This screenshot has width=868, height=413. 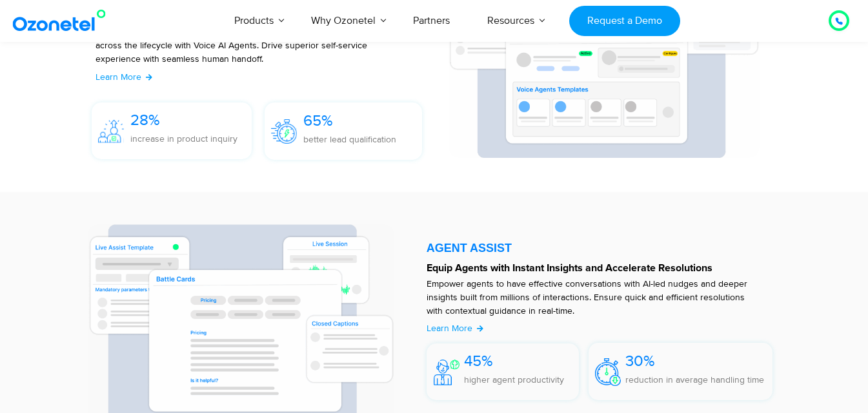 What do you see at coordinates (318, 121) in the screenshot?
I see `span: 65%` at bounding box center [318, 121].